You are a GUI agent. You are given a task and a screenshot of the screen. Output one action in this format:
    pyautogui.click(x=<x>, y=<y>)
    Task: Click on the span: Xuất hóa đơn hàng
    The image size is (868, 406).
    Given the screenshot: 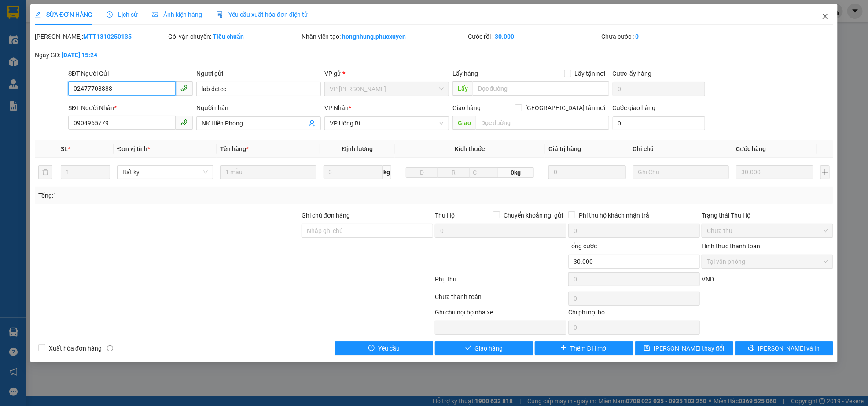 What is the action you would take?
    pyautogui.click(x=75, y=348)
    